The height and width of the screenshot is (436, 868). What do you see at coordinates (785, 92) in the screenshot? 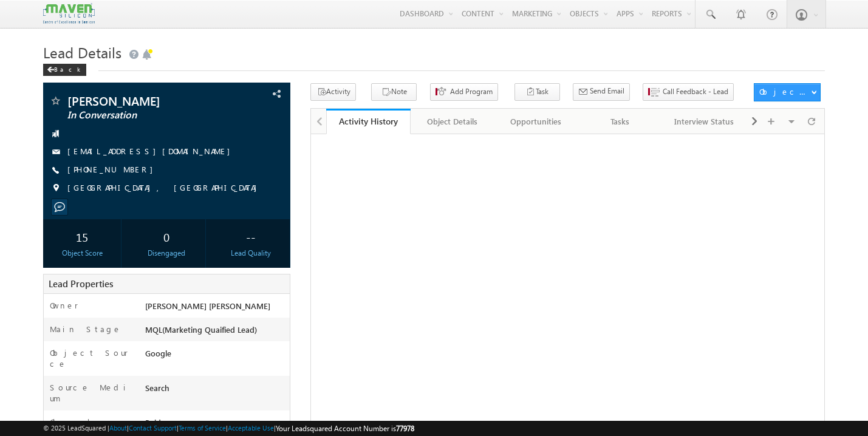
I see `div: Object Actions` at bounding box center [785, 92].